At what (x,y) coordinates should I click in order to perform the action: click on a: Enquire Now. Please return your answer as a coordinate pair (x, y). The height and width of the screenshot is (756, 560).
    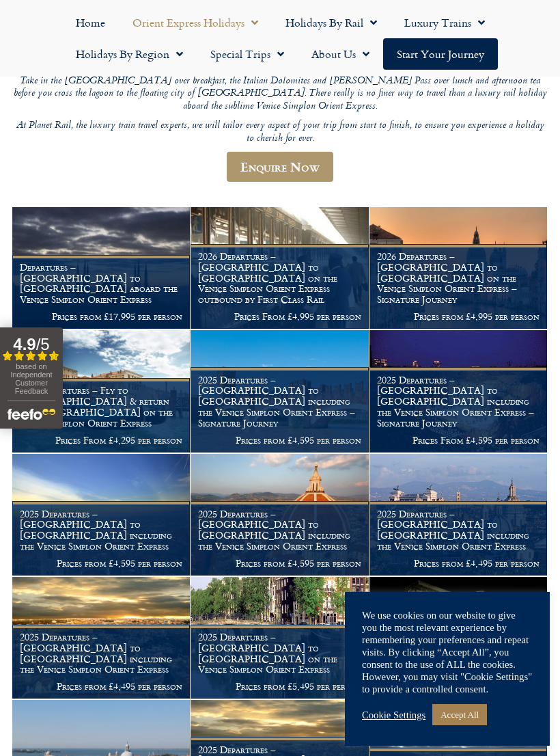
    Looking at the image, I should click on (280, 167).